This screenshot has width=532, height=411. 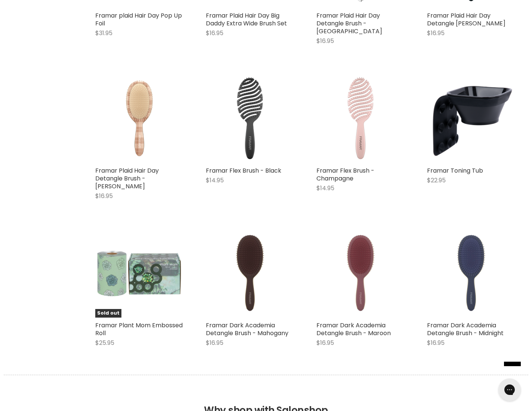 What do you see at coordinates (140, 119) in the screenshot?
I see `img: Framar Plaid Hair Day Detangle Brush - Rory` at bounding box center [140, 119].